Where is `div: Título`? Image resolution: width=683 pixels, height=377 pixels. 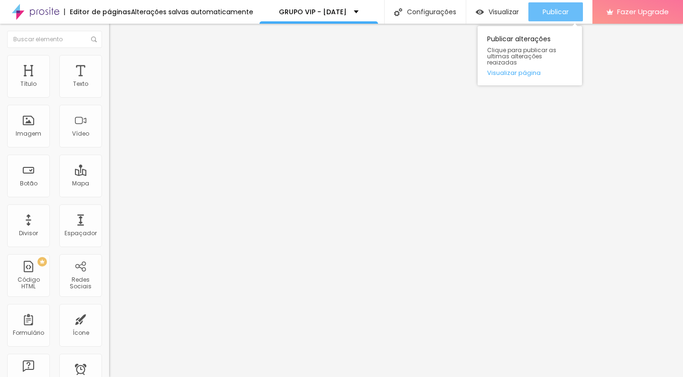
div: Título is located at coordinates (28, 84).